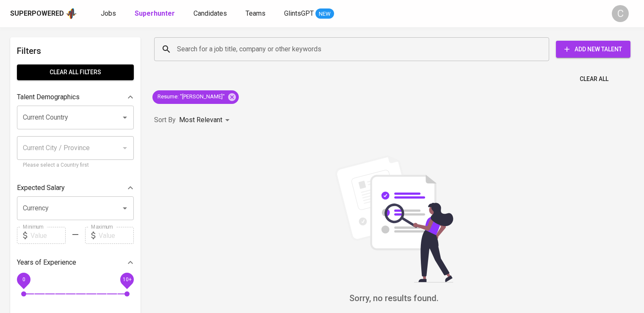 The height and width of the screenshot is (313, 644). I want to click on a: Teams, so click(256, 14).